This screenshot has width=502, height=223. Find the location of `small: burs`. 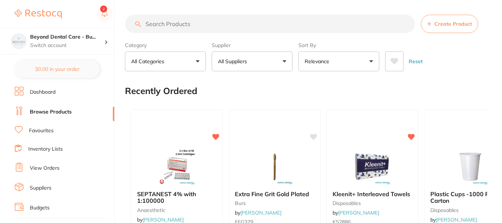

small: burs is located at coordinates (275, 203).